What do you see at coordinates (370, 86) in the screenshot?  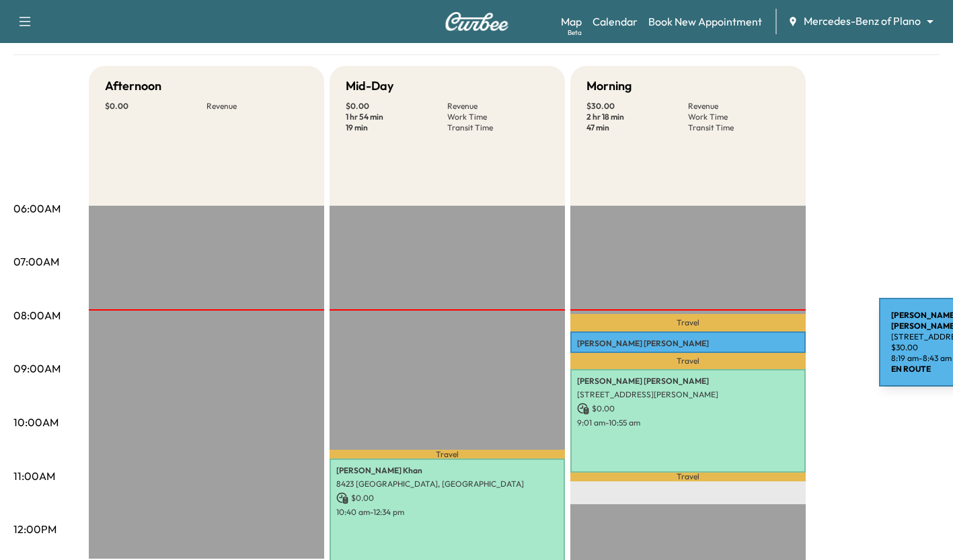 I see `h5: Mid-Day` at bounding box center [370, 86].